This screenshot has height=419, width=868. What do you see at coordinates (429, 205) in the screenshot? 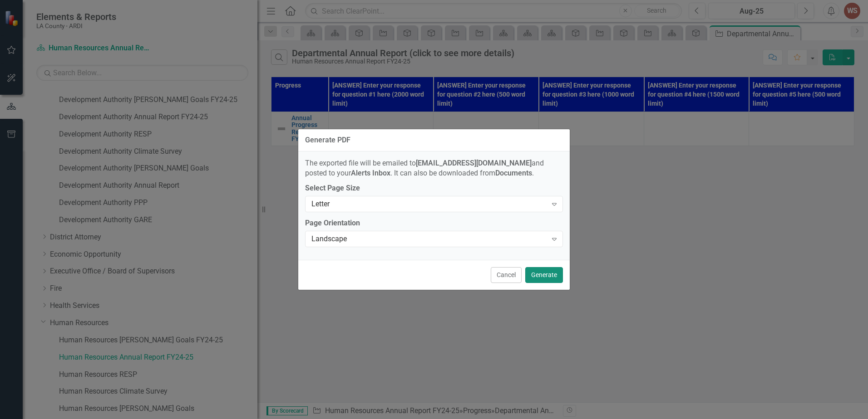
I see `div: Letter` at bounding box center [429, 205].